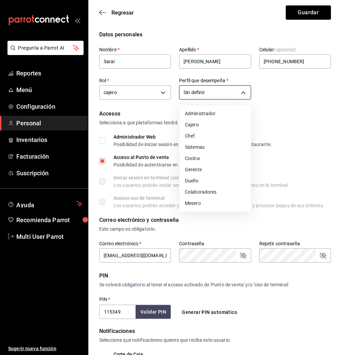  I want to click on li: Sistemas, so click(215, 147).